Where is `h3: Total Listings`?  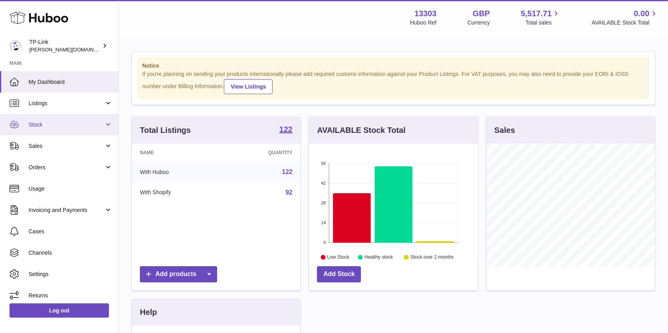
h3: Total Listings is located at coordinates (165, 130).